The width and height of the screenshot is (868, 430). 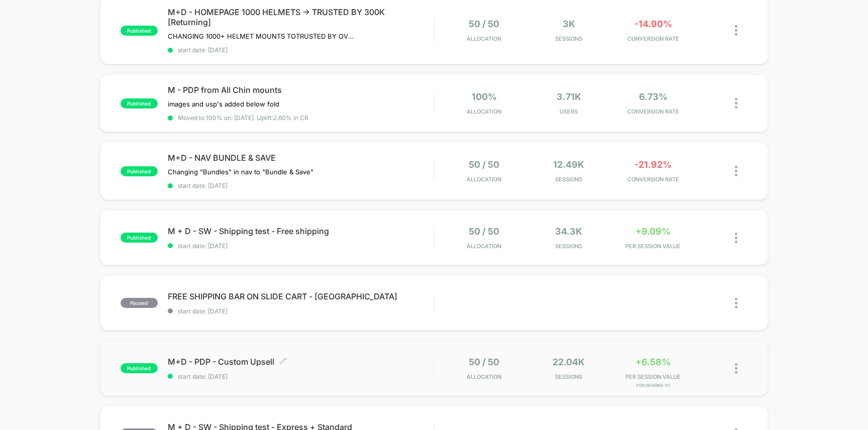 What do you see at coordinates (653, 361) in the screenshot?
I see `span: +6.58%` at bounding box center [653, 361].